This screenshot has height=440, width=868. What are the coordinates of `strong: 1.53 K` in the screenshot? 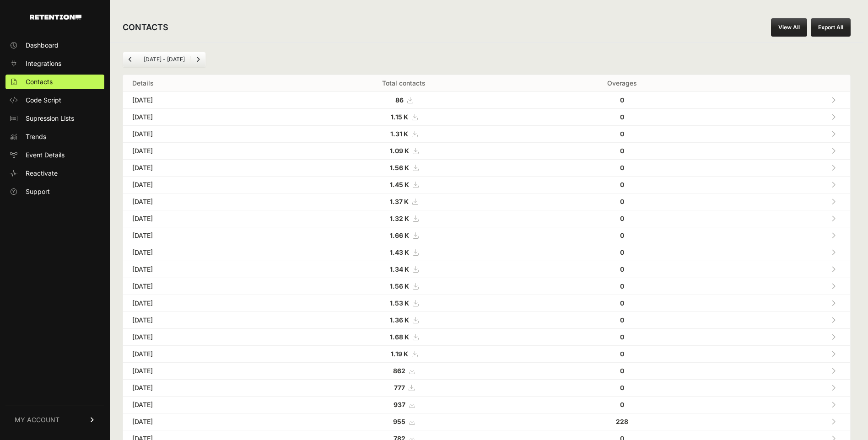 It's located at (399, 302).